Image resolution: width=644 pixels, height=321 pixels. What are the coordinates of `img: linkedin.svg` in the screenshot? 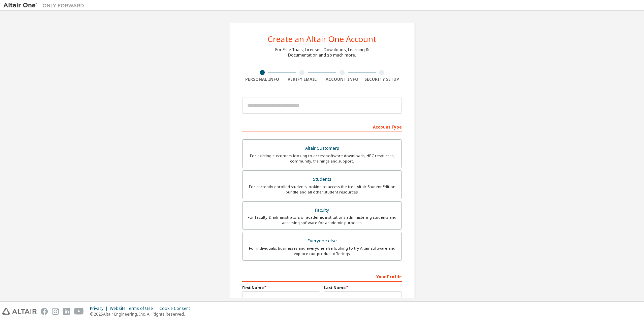 It's located at (67, 311).